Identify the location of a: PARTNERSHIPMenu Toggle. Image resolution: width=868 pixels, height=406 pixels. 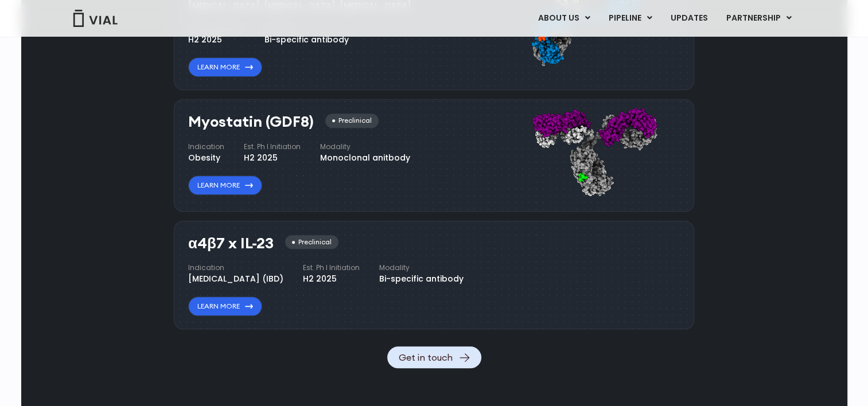
(758, 18).